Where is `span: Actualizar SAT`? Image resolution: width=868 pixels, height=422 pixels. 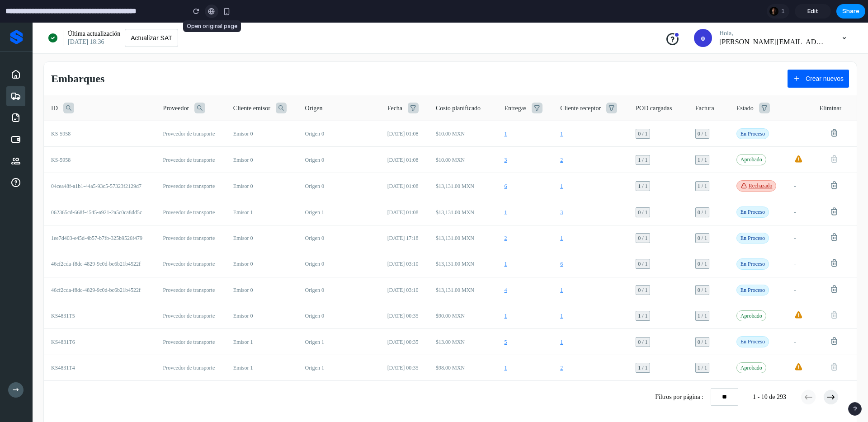
span: Actualizar SAT is located at coordinates (151, 15).